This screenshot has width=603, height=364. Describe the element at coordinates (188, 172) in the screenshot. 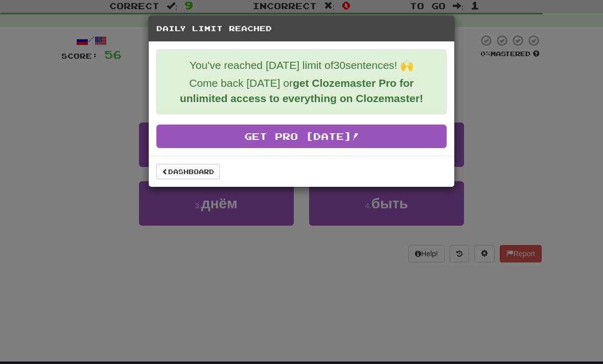

I see `a: Dashboard` at that location.